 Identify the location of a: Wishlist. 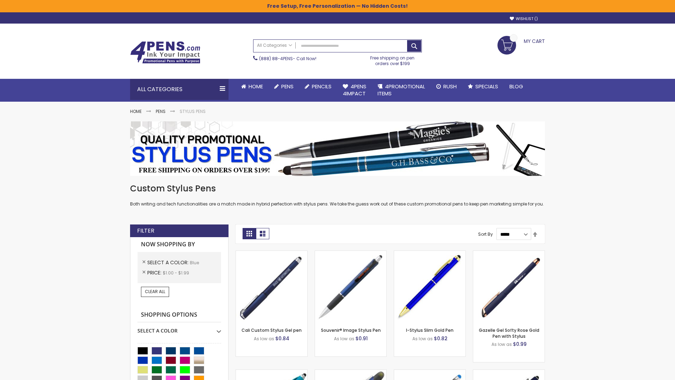
(524, 19).